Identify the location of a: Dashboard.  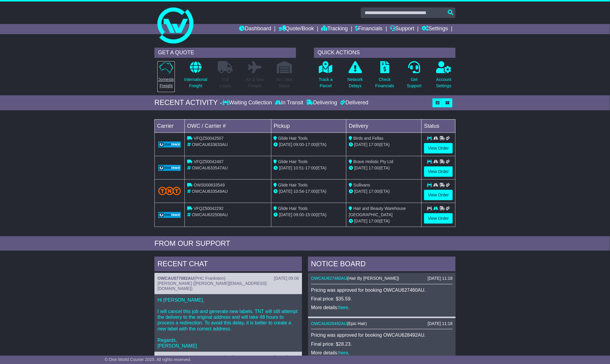
(255, 29).